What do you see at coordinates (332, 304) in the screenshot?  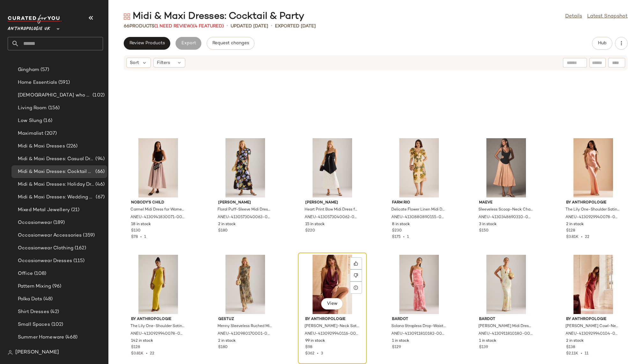 I see `span: View` at bounding box center [332, 304].